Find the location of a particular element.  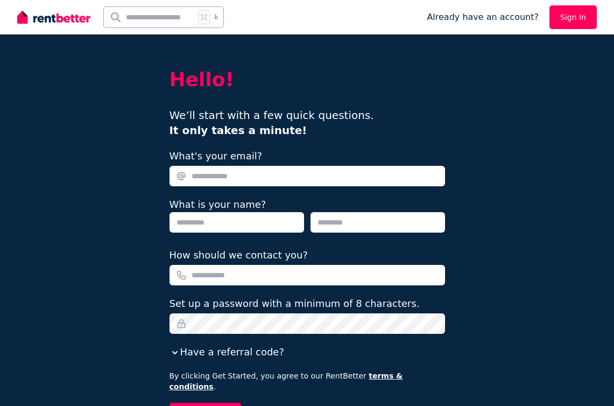

h2: Hello! is located at coordinates (307, 80).